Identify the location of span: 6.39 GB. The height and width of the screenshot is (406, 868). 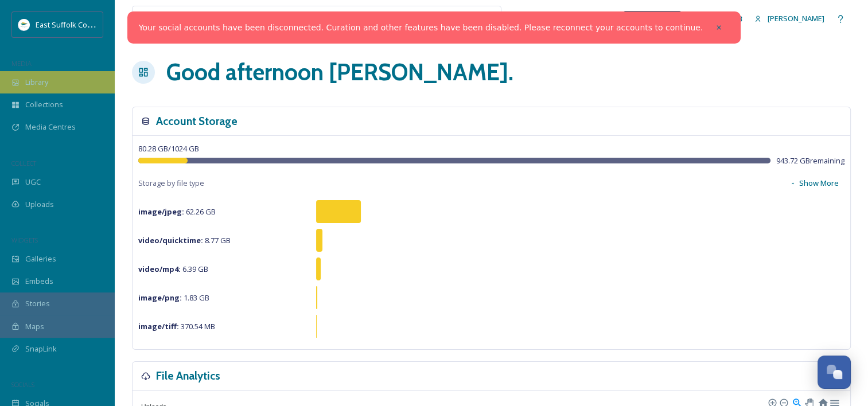
(173, 269).